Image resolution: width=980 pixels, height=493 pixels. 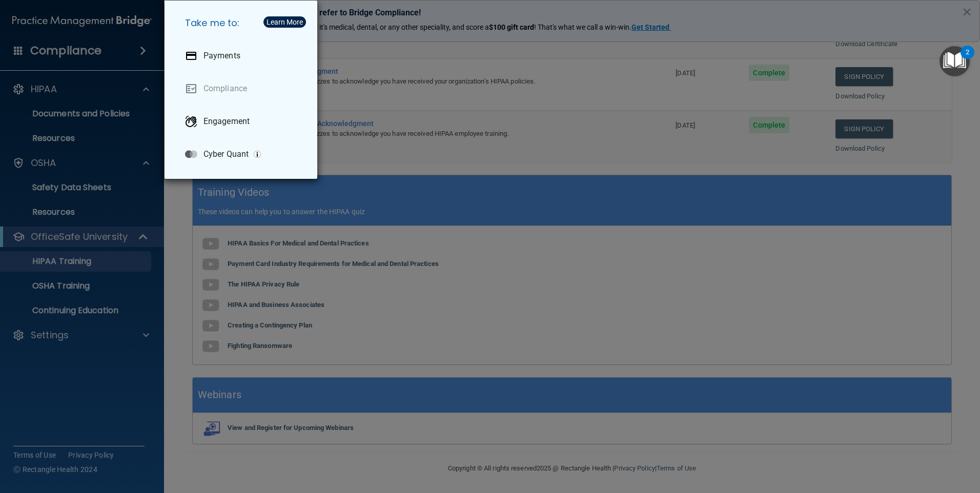 What do you see at coordinates (227, 121) in the screenshot?
I see `p: Engagement` at bounding box center [227, 121].